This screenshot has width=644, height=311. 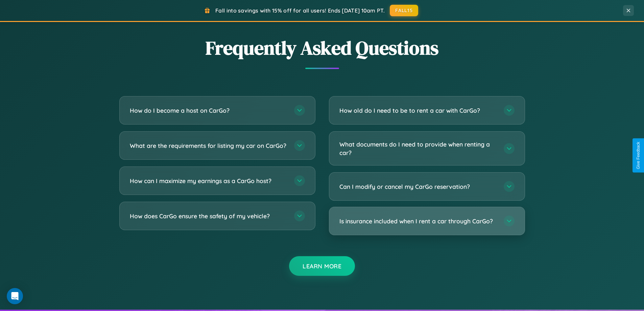 What do you see at coordinates (208, 181) in the screenshot?
I see `h3: How can I maximize my earnings as a CarGo host?` at bounding box center [208, 181].